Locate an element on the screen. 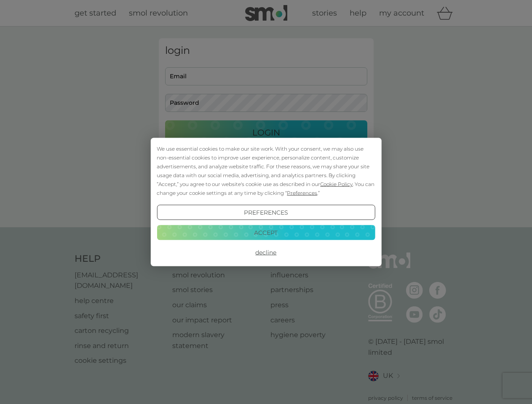 This screenshot has height=404, width=532. button: Accept is located at coordinates (266, 232).